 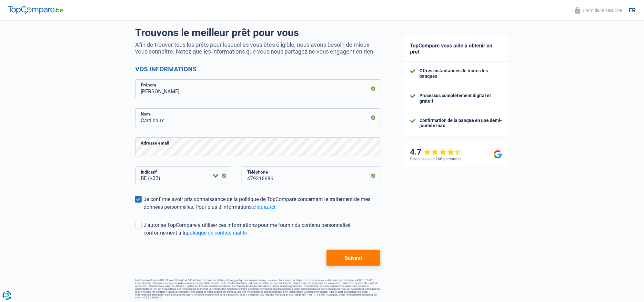 I want to click on div: Processus complètement digital et gratuit, so click(x=461, y=99).